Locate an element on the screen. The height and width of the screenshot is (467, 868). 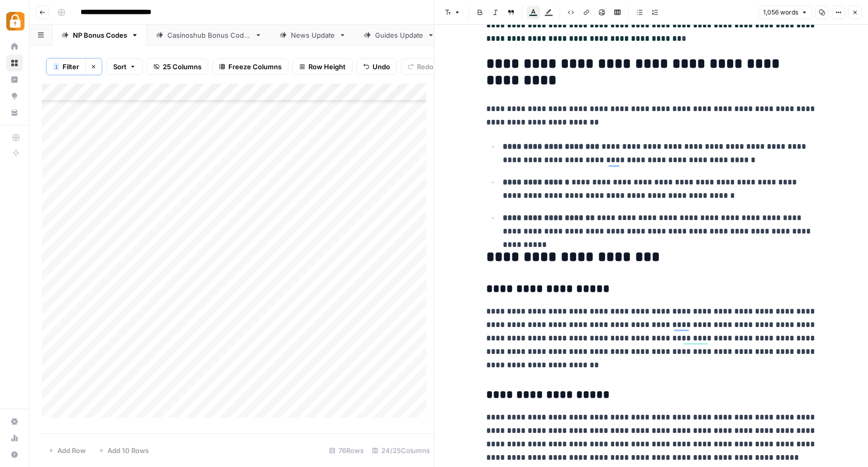
button: Help + Support is located at coordinates (14, 455).